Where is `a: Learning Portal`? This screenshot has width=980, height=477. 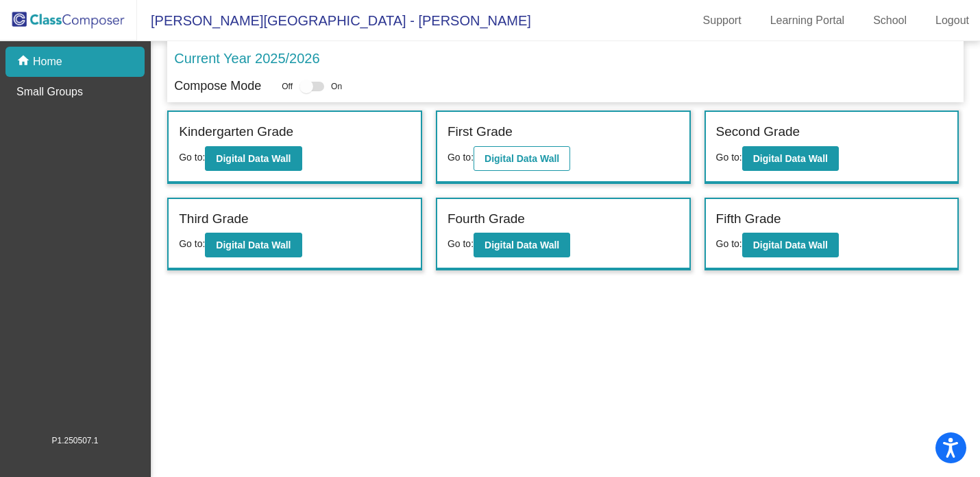 a: Learning Portal is located at coordinates (807, 21).